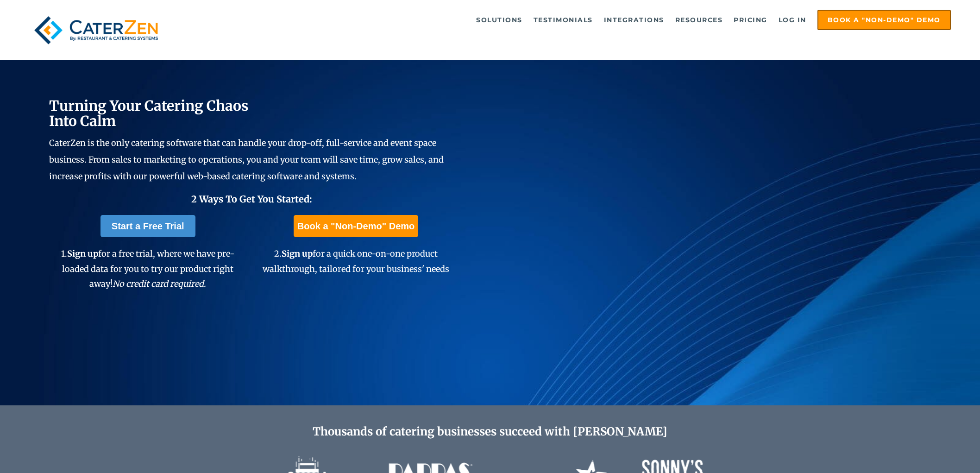 Image resolution: width=980 pixels, height=473 pixels. What do you see at coordinates (564, 20) in the screenshot?
I see `a: Testimonials` at bounding box center [564, 20].